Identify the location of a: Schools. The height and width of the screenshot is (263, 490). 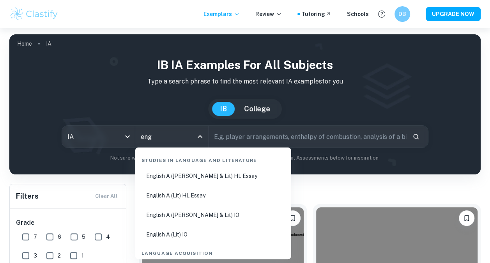
(358, 14).